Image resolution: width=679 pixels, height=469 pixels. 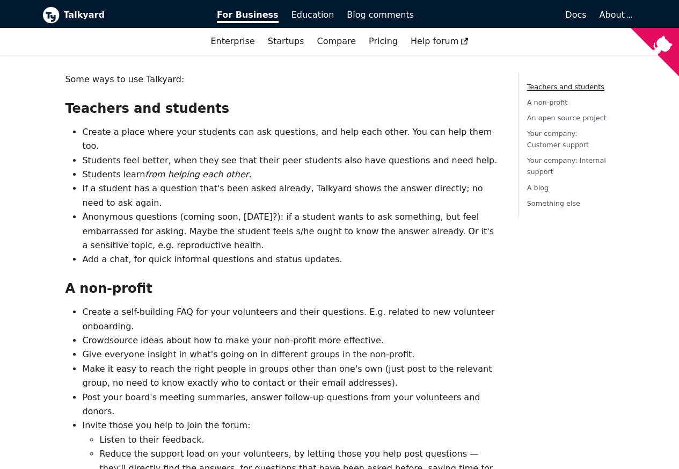 What do you see at coordinates (615, 15) in the screenshot?
I see `span: About` at bounding box center [615, 15].